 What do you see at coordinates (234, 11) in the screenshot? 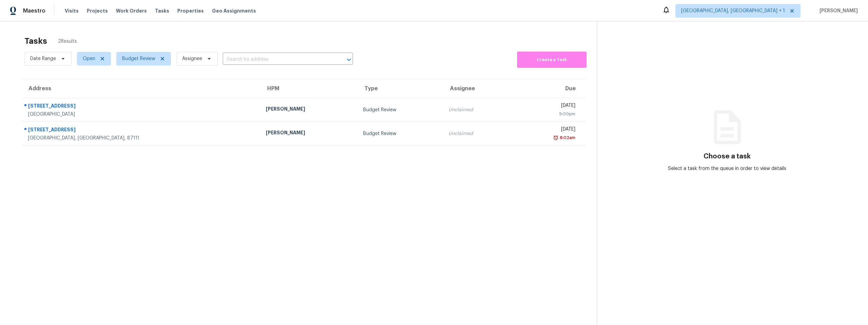
I see `span: Geo Assignments` at bounding box center [234, 11].